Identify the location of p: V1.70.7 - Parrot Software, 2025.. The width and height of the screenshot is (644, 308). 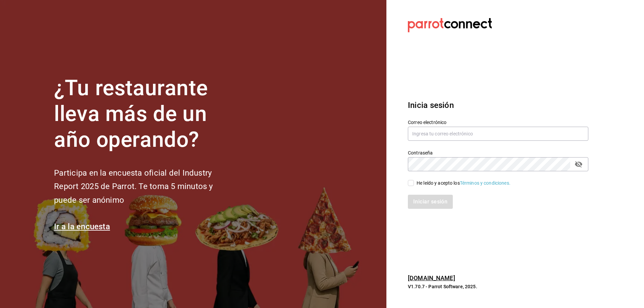
(499, 287).